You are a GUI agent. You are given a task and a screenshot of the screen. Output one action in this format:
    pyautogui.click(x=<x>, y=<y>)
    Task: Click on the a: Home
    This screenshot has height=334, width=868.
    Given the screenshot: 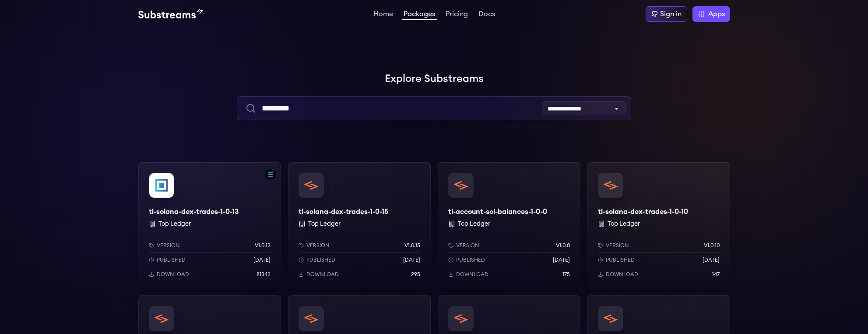 What is the action you would take?
    pyautogui.click(x=383, y=15)
    